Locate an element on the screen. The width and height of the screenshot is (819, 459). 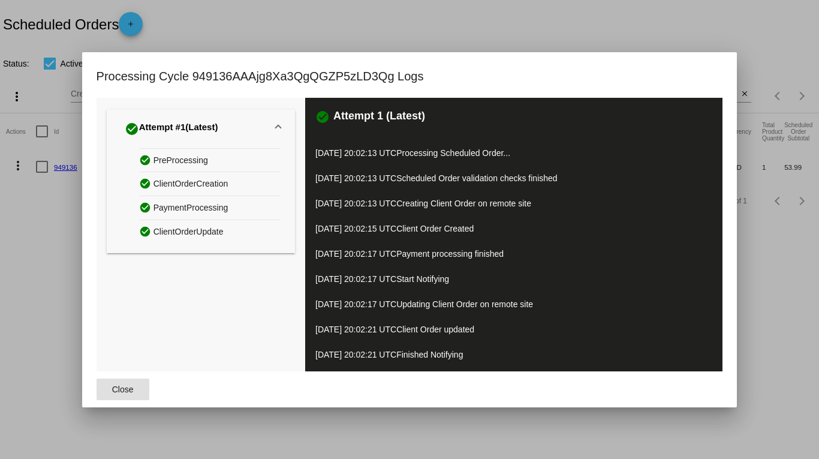
span: Finished Notifying is located at coordinates (429, 354).